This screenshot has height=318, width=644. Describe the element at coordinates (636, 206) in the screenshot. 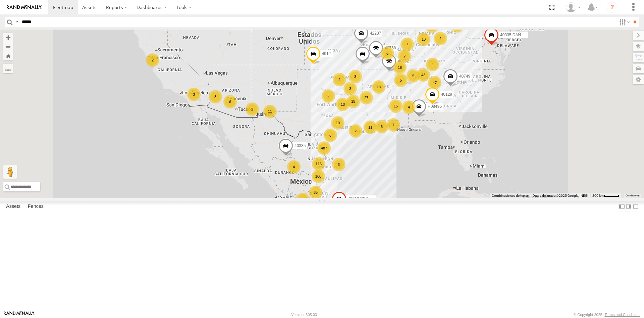

I see `label: Hide Summary Table` at that location.